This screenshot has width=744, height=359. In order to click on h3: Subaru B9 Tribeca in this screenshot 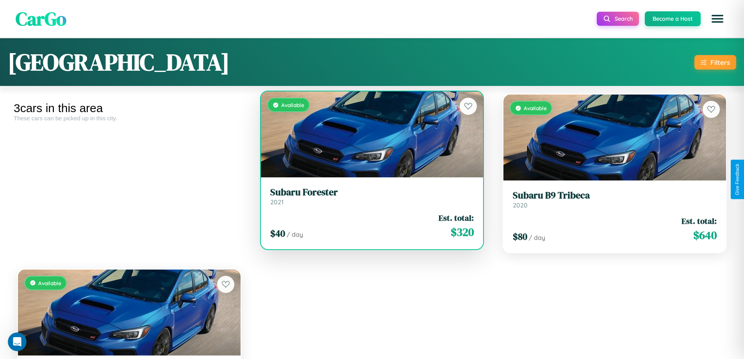, I will do `click(614, 195)`.